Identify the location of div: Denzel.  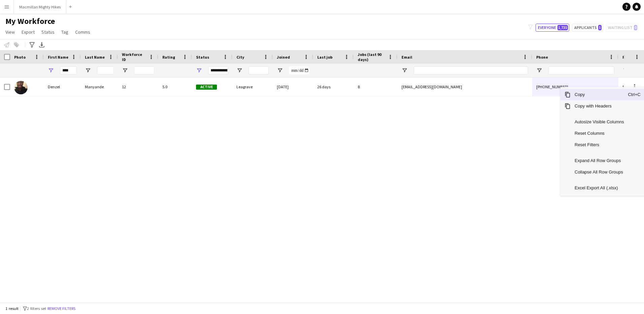
(62, 87).